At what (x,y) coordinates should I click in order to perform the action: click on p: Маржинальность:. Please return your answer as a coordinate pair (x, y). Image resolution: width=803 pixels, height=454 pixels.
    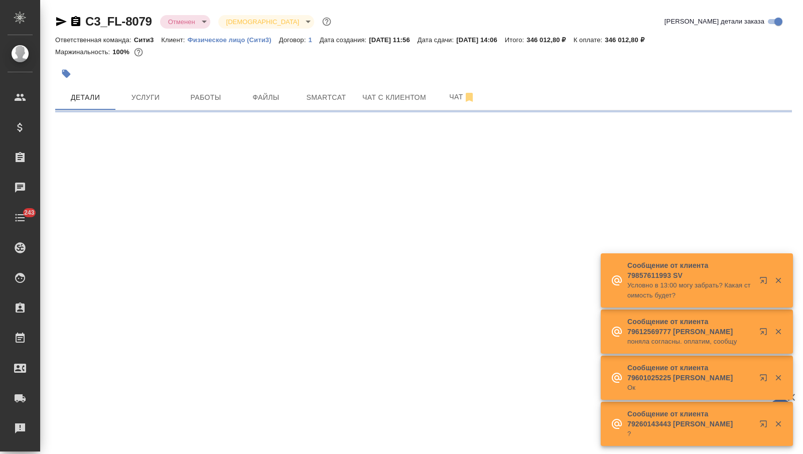
    Looking at the image, I should click on (84, 52).